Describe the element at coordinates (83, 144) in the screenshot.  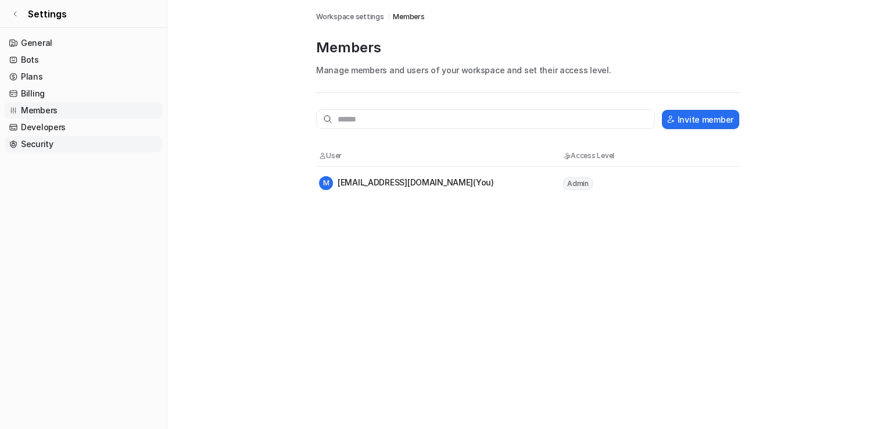
I see `a: Security` at that location.